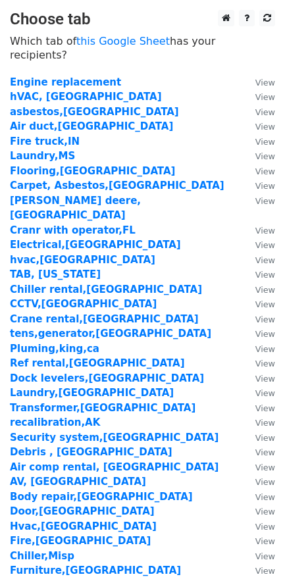 This screenshot has width=285, height=581. I want to click on strong: Engine replacement, so click(65, 82).